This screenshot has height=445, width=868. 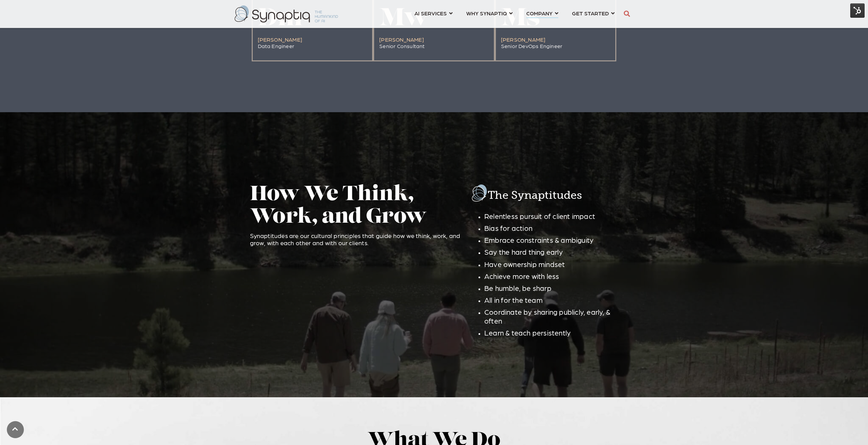 What do you see at coordinates (539, 13) in the screenshot?
I see `span: COMPANY` at bounding box center [539, 13].